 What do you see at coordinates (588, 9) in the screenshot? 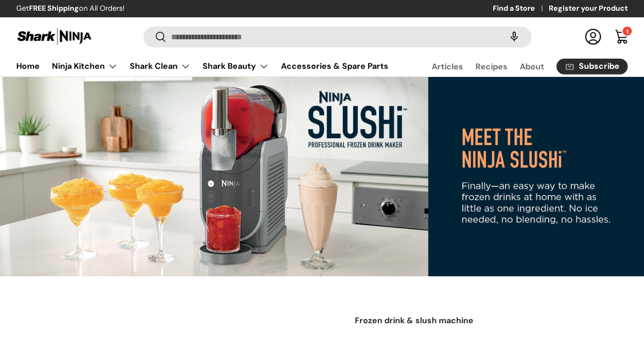
I see `a: Register your Product` at bounding box center [588, 9].